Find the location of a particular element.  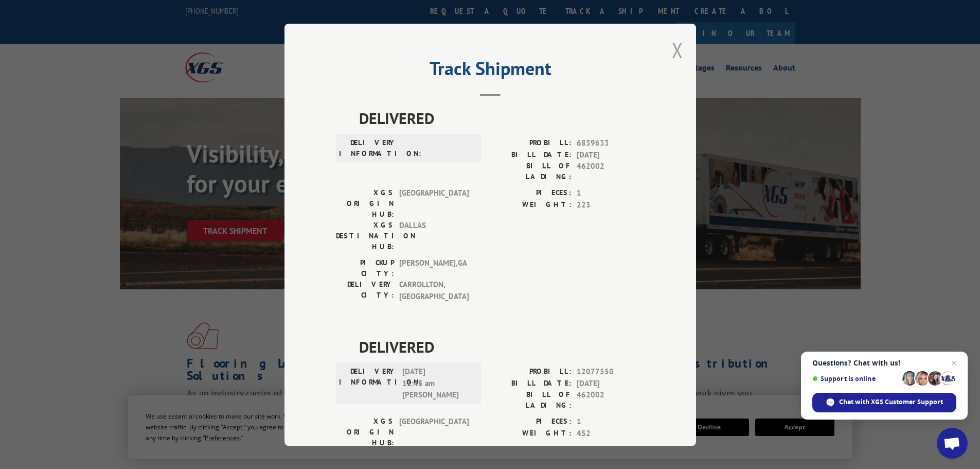

span: Support is online is located at coordinates (856, 378).